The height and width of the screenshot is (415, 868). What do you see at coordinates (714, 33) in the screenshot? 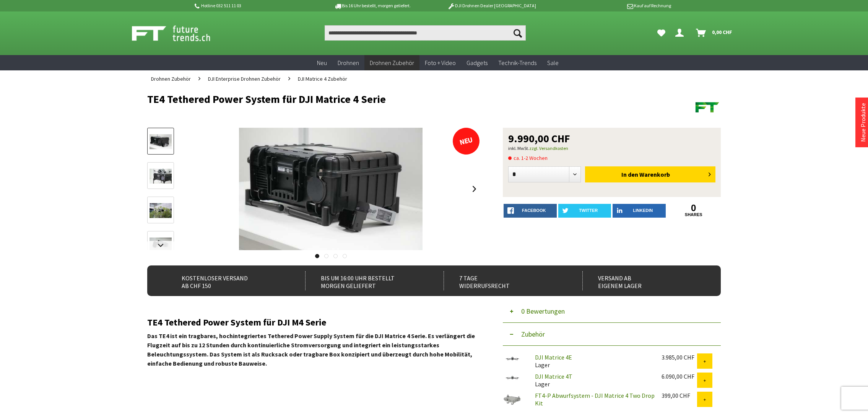
I see `a: Warenkorb` at bounding box center [714, 33].